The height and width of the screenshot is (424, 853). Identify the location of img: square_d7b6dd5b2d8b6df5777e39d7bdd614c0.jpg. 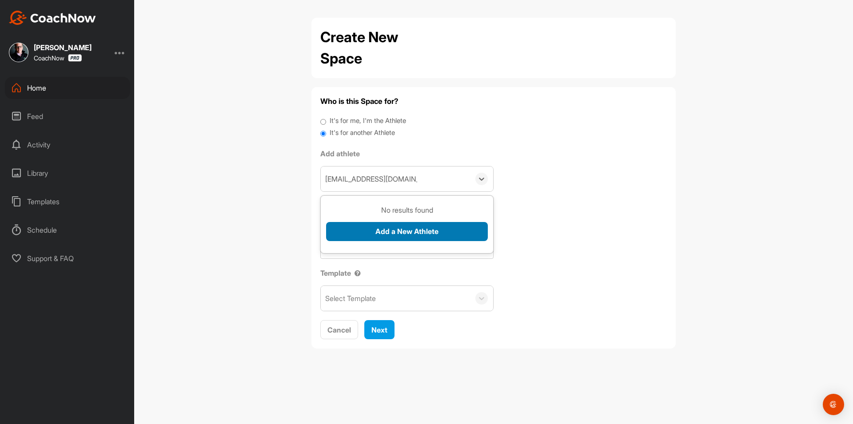
(19, 52).